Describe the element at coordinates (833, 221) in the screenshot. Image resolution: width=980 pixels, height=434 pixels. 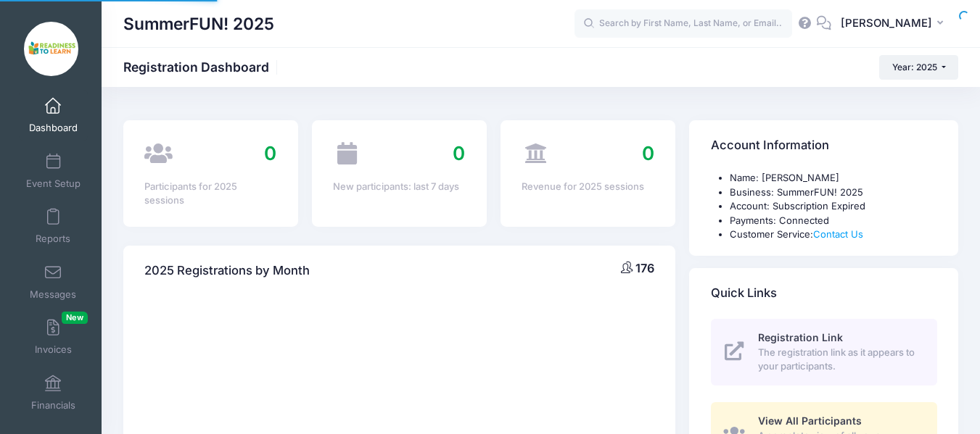
I see `li: Payments: Connected` at that location.